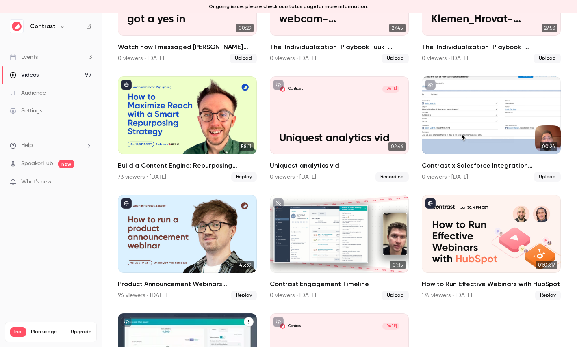  What do you see at coordinates (339, 47) in the screenshot?
I see `h2: The_Individualization_Playbook-luuk-webcam-00h_00m_00s_251ms-StreamYard` at bounding box center [339, 47].